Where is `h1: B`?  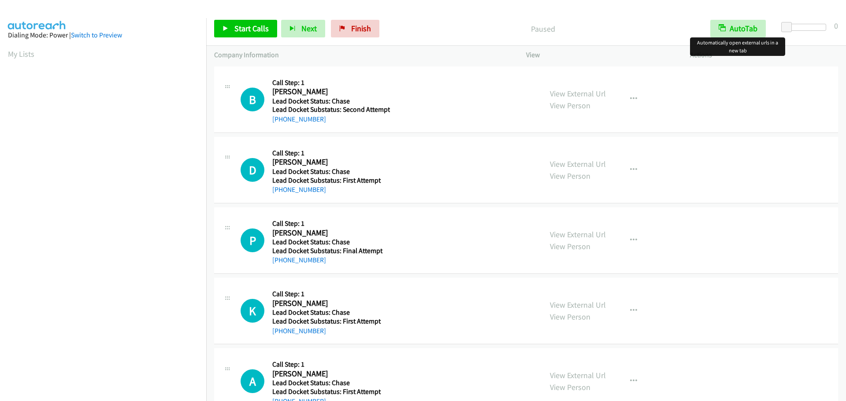 h1: B is located at coordinates (252, 100).